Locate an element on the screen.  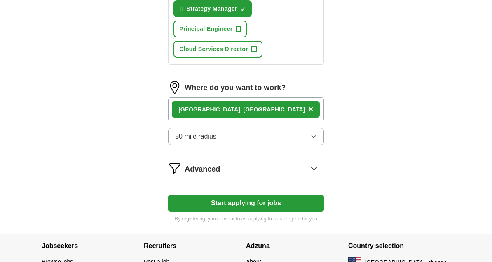
p: By registering, you consent to us applying to suitable jobs for you is located at coordinates (246, 219).